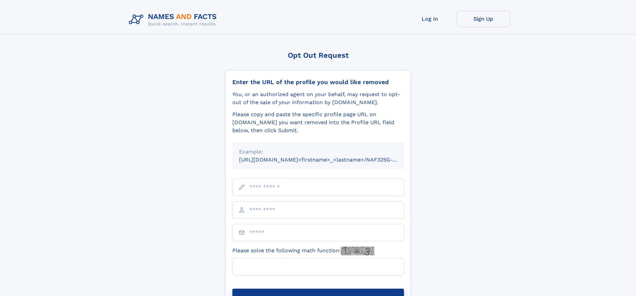 The image size is (636, 296). I want to click on img: Logo Names and Facts, so click(174, 20).